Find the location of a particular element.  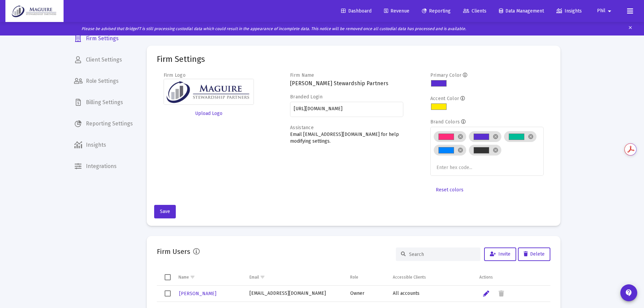

td: Column Name is located at coordinates (209, 278).